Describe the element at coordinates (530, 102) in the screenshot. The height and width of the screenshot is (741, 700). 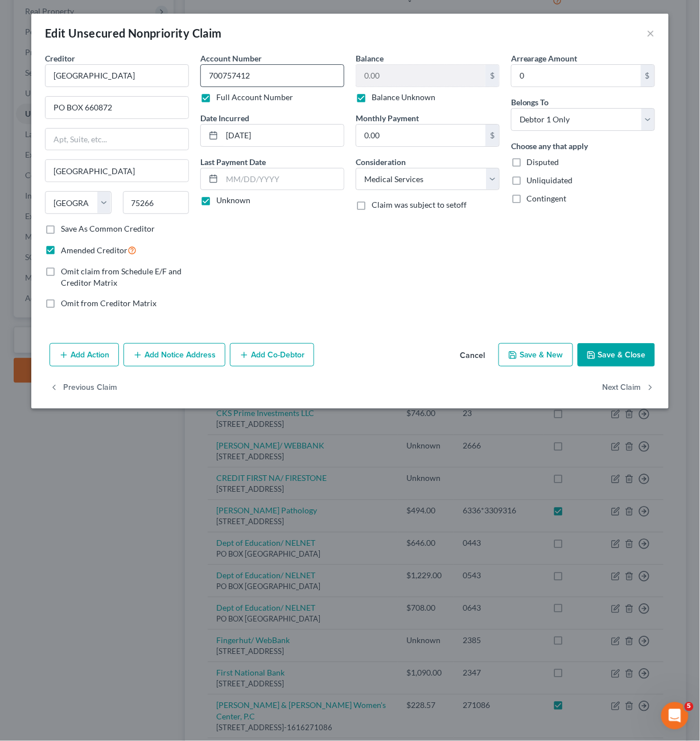
I see `span: Belongs To` at that location.